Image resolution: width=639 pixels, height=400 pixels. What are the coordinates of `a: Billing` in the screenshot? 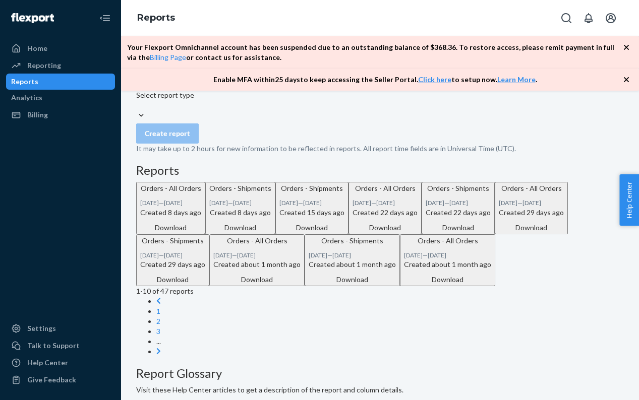 It's located at (61, 115).